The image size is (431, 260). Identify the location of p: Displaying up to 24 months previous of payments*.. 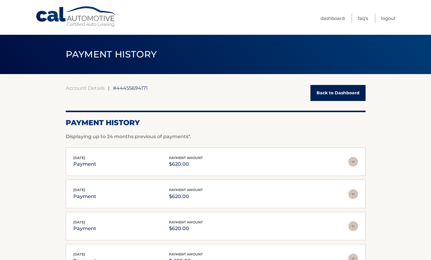
(215, 137).